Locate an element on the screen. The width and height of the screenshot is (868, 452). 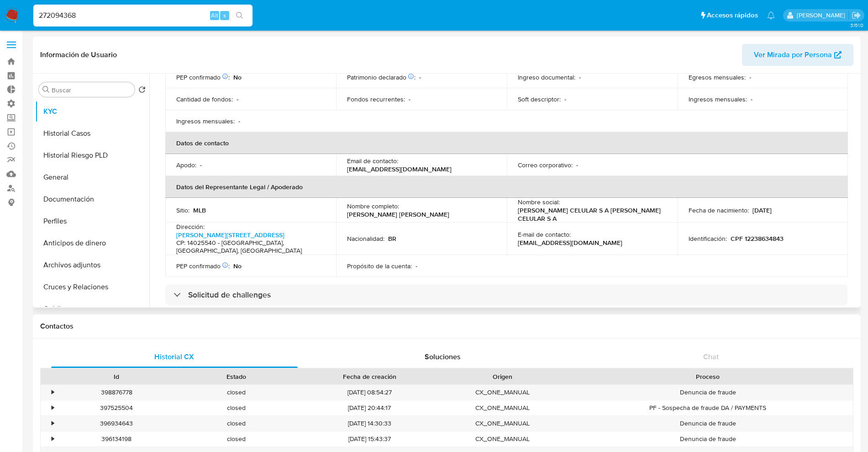
p: Fondos recurrentes : is located at coordinates (376, 99).